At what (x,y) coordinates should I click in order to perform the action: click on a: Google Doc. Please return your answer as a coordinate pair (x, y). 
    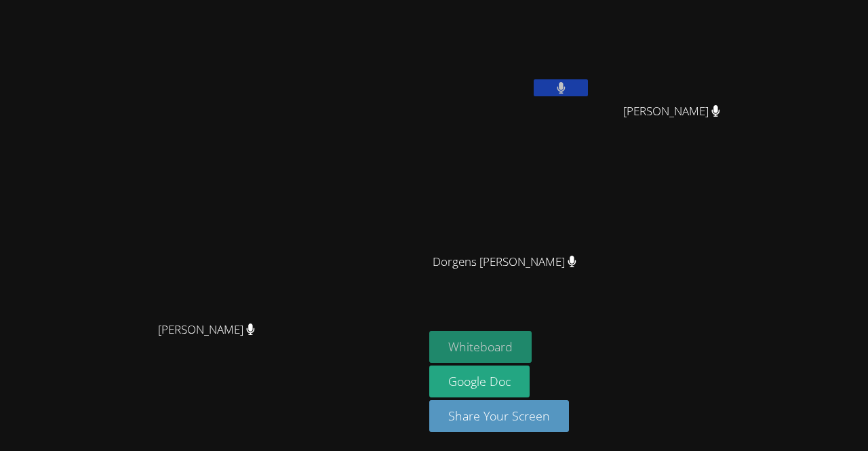
    Looking at the image, I should click on (480, 381).